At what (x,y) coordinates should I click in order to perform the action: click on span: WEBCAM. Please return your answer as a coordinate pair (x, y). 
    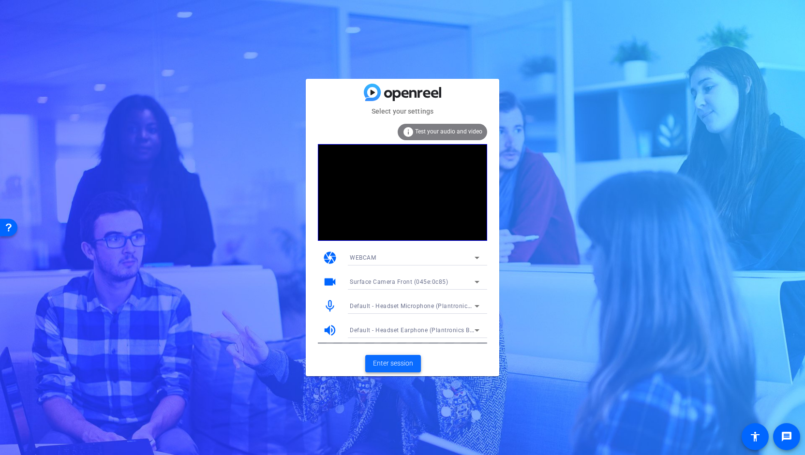
    Looking at the image, I should click on (363, 258).